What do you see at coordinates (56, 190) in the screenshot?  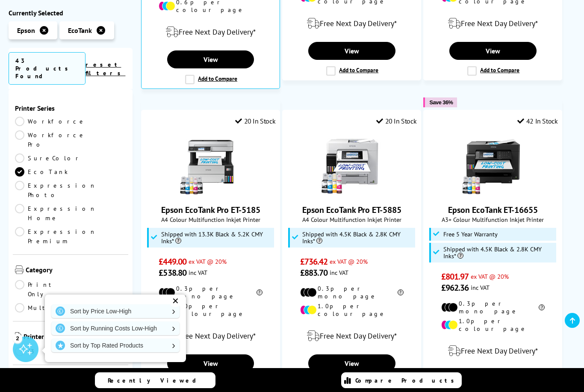 I see `a: Expression Photo` at bounding box center [56, 190].